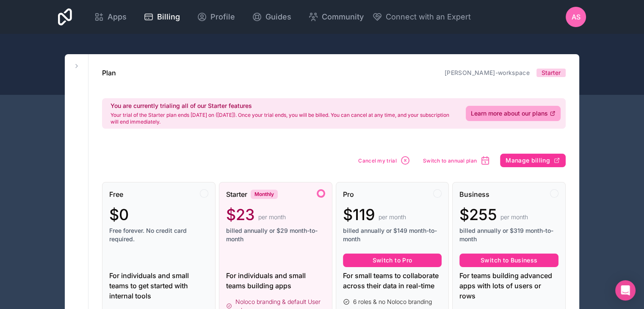  Describe the element at coordinates (513, 113) in the screenshot. I see `a: Learn more about our plans` at that location.